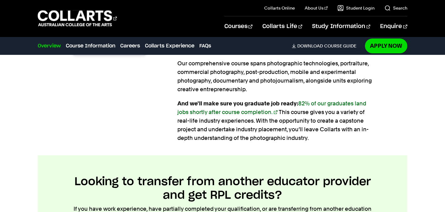  I want to click on a: Courses, so click(238, 27).